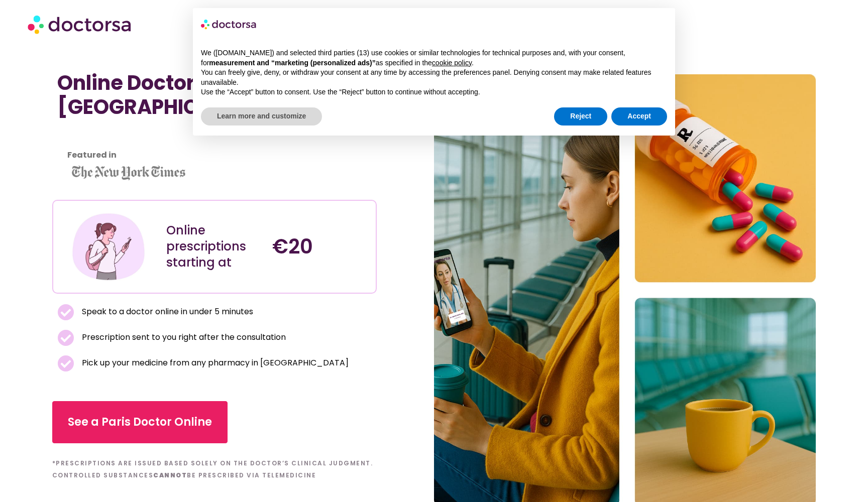 The height and width of the screenshot is (502, 868). What do you see at coordinates (167, 312) in the screenshot?
I see `span: Speak to a doctor online in under 5 minutes` at bounding box center [167, 312].